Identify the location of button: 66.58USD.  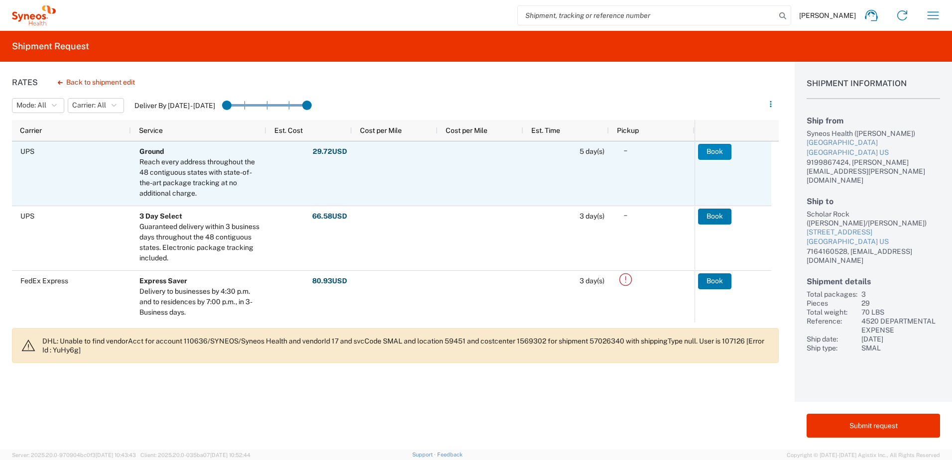
(329, 216).